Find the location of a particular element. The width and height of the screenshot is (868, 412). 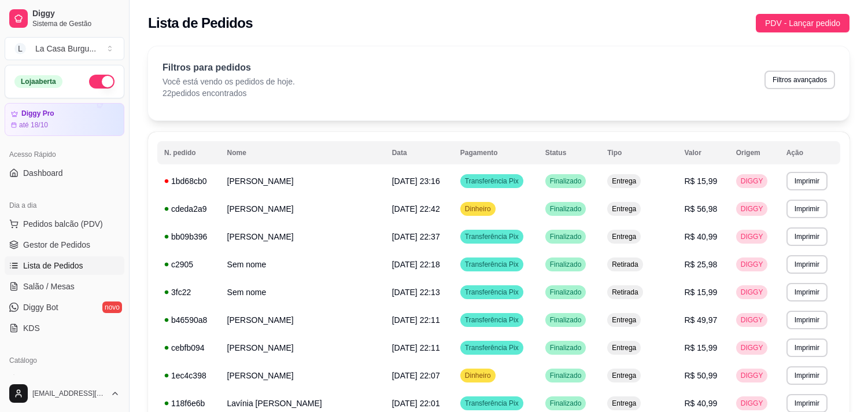

p: 22 pedidos encontrados is located at coordinates (229, 93).